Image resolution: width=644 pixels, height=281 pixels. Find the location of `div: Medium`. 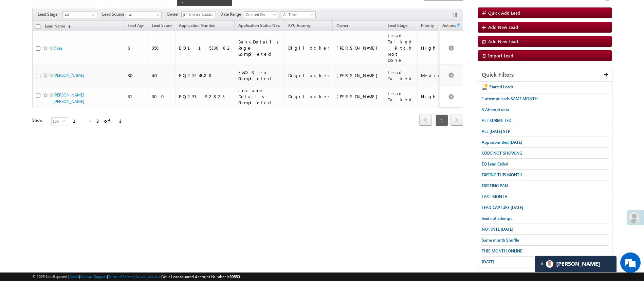

div: Medium is located at coordinates (433, 76).